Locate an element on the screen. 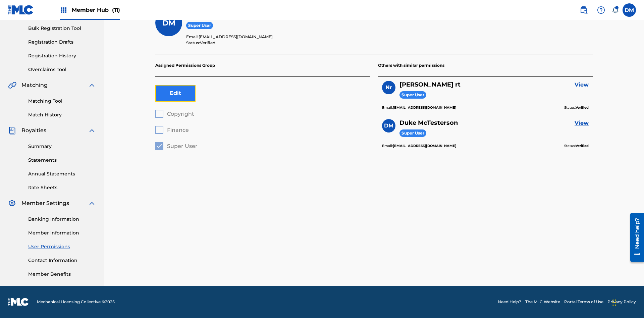 Image resolution: width=644 pixels, height=318 pixels. img: Matching is located at coordinates (12, 85).